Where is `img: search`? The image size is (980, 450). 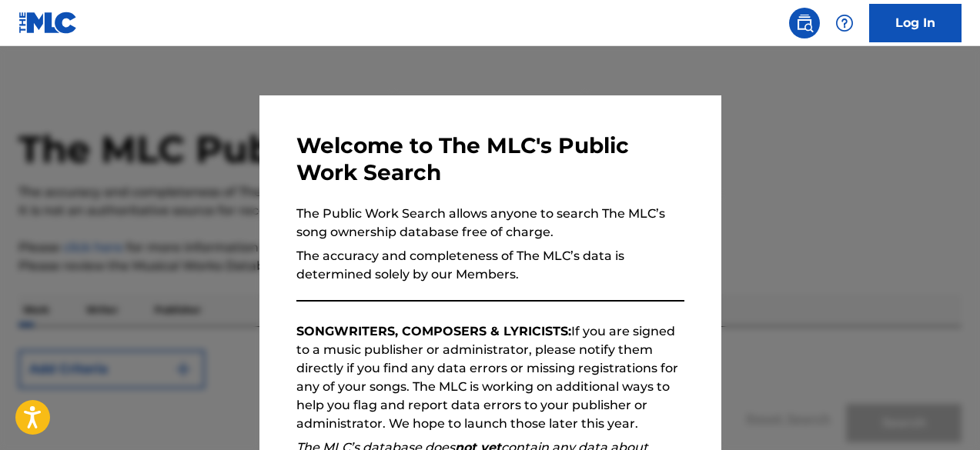
img: search is located at coordinates (804, 23).